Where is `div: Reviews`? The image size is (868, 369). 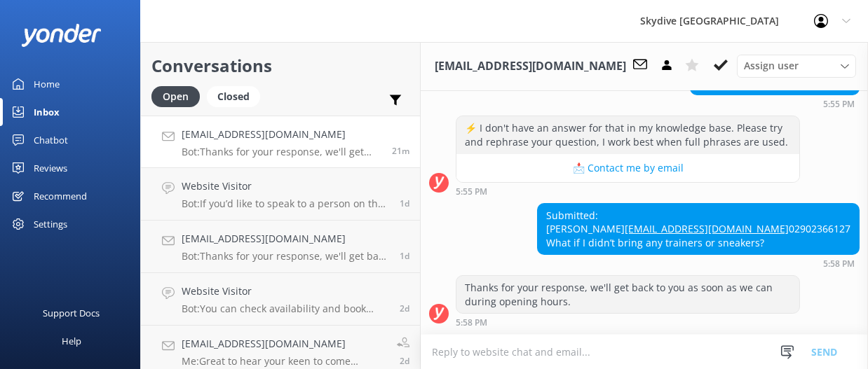
div: Reviews is located at coordinates (51, 168).